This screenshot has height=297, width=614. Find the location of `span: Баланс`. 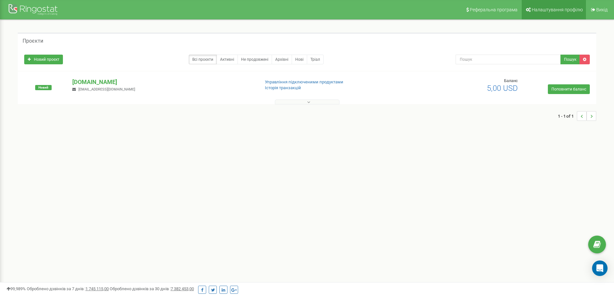

span: Баланс is located at coordinates (511, 80).